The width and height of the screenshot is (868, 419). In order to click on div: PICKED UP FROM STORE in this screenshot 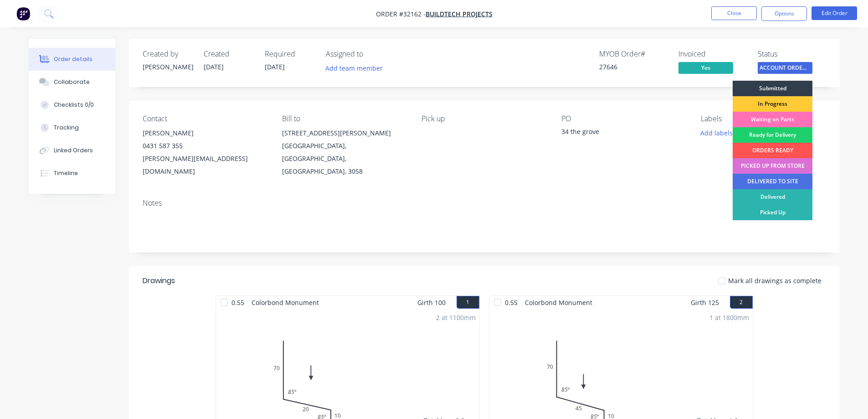, I will do `click(772, 166)`.